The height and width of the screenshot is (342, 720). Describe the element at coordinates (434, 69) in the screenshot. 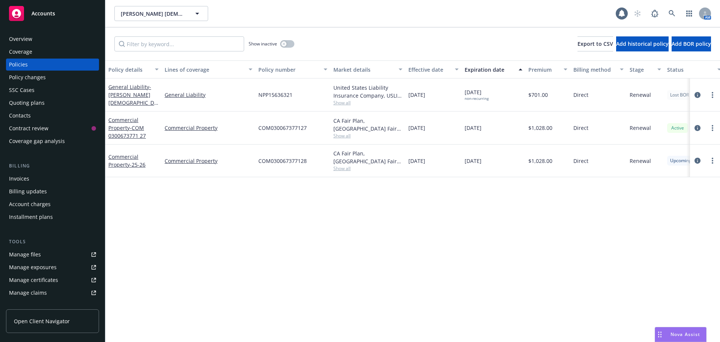

I see `button: Effective date` at that location.